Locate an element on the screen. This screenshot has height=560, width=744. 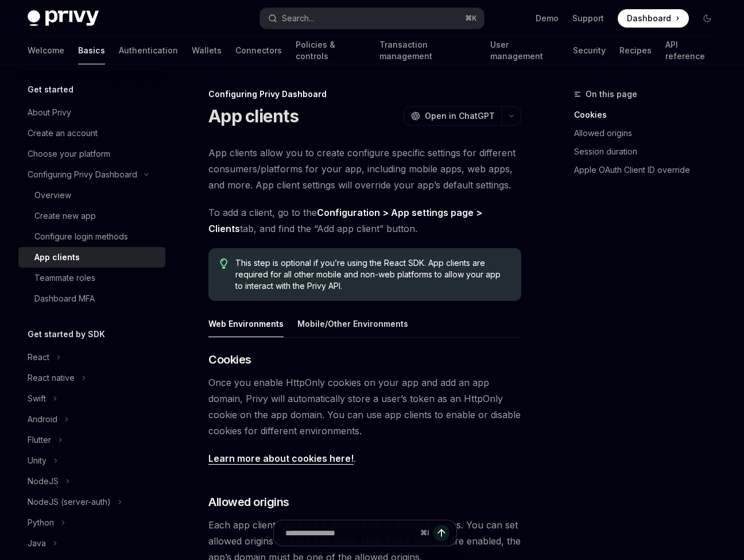
a: Wallets is located at coordinates (207, 50).